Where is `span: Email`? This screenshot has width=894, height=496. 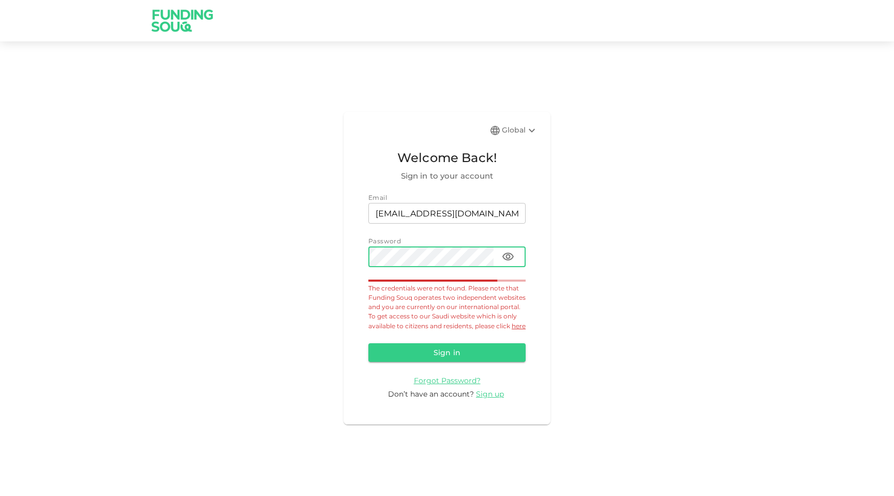
span: Email is located at coordinates (378, 197).